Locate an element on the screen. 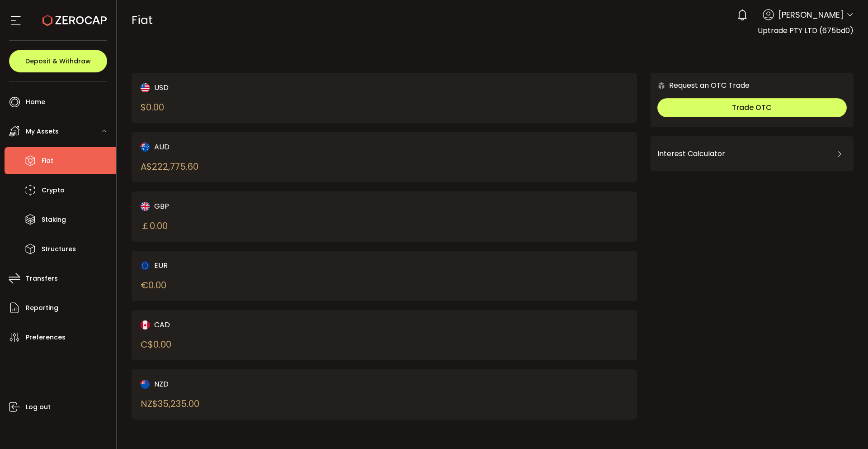  img: gbp_portfolio.svg is located at coordinates (145, 206).